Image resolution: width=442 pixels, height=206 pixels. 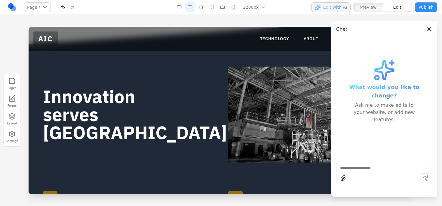 What do you see at coordinates (384, 92) in the screenshot?
I see `span: What would you like to change?` at bounding box center [384, 92].